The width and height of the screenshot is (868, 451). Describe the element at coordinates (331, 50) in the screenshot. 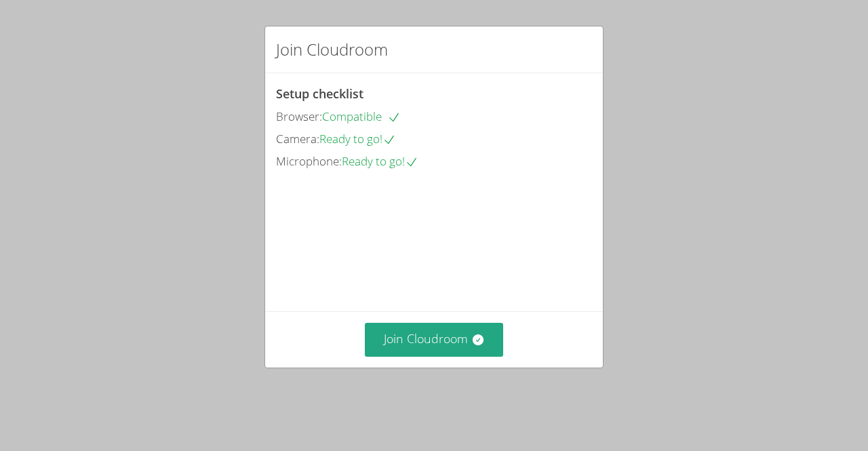

I see `h2: Join Cloudroom` at that location.